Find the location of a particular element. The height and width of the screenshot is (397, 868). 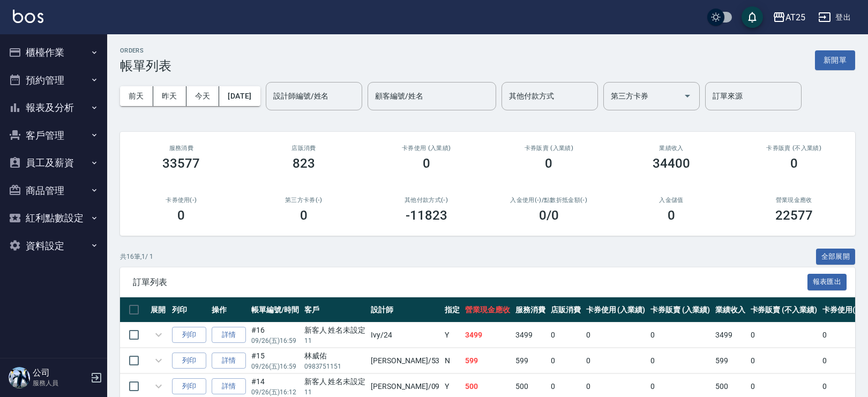

td: Ivy /24 is located at coordinates (405, 335).